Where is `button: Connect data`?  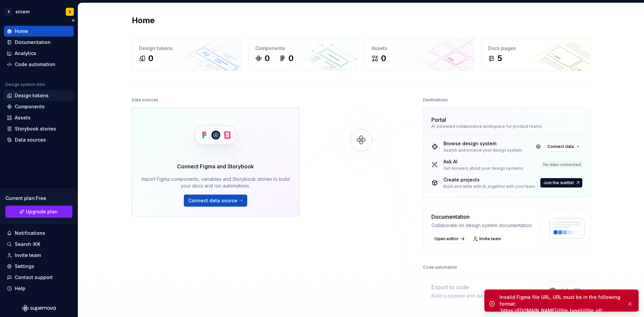 button: Connect data is located at coordinates (563, 147).